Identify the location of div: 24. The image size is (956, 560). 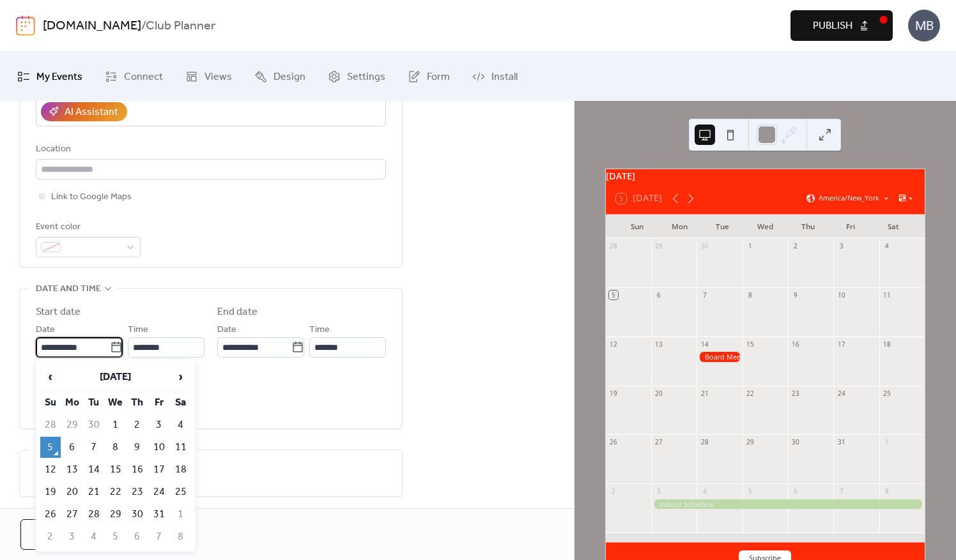
(842, 393).